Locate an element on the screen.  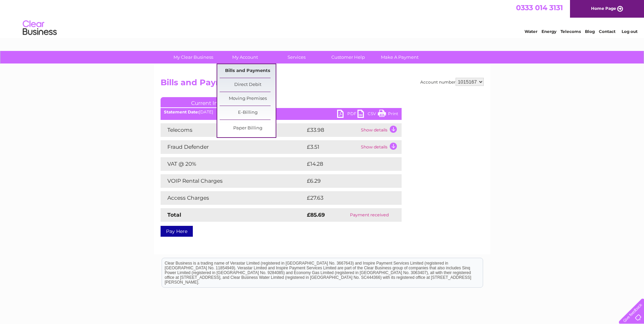
a: My Clear Business is located at coordinates (193, 57).